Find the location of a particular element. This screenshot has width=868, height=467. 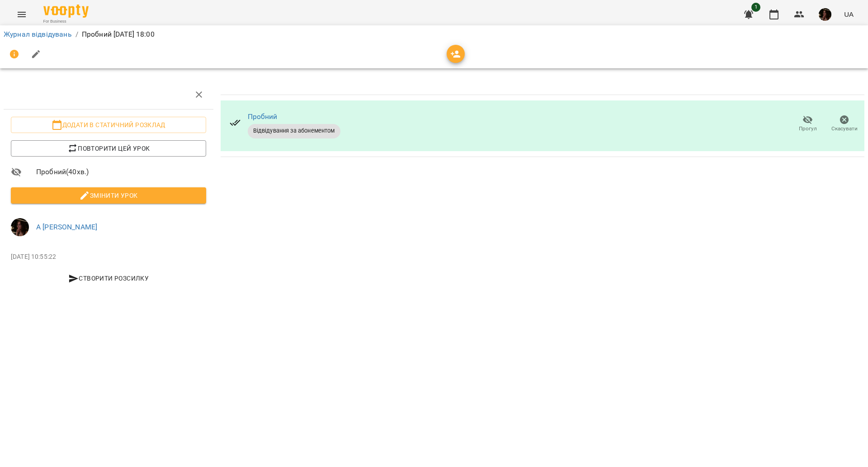

button: Прогул is located at coordinates (808, 123).